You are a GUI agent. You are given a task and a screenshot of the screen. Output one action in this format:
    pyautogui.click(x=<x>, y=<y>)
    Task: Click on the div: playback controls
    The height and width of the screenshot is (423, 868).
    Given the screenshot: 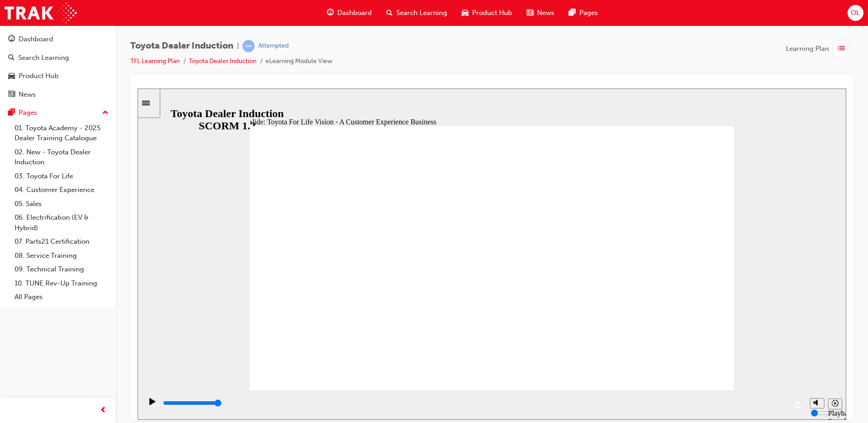 What is the action you would take?
    pyautogui.click(x=336, y=316)
    